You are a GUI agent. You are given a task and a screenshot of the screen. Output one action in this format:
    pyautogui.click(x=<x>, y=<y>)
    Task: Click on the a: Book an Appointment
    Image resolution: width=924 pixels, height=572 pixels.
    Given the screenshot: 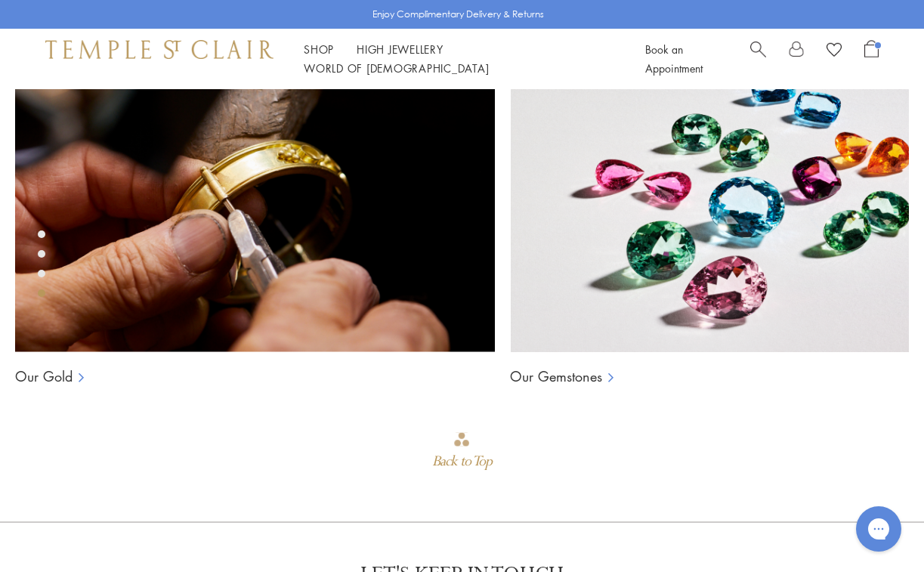 What is the action you would take?
    pyautogui.click(x=674, y=58)
    